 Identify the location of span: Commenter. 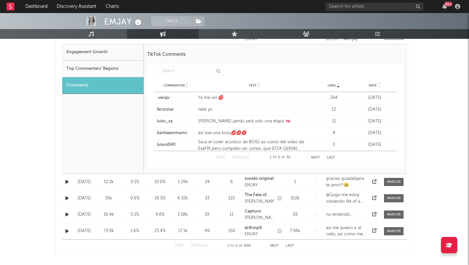
(174, 85).